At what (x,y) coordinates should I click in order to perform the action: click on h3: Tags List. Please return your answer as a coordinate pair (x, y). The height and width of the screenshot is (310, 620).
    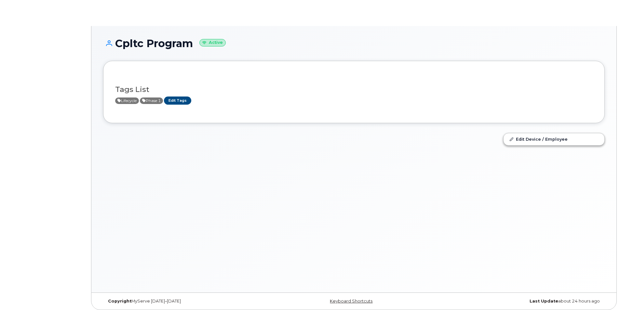
    Looking at the image, I should click on (354, 89).